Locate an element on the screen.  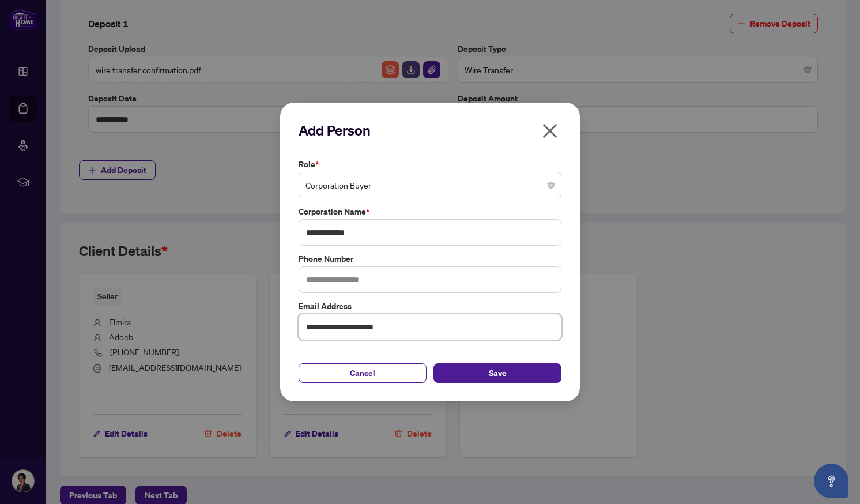
span: Corporation Buyer is located at coordinates (430, 185).